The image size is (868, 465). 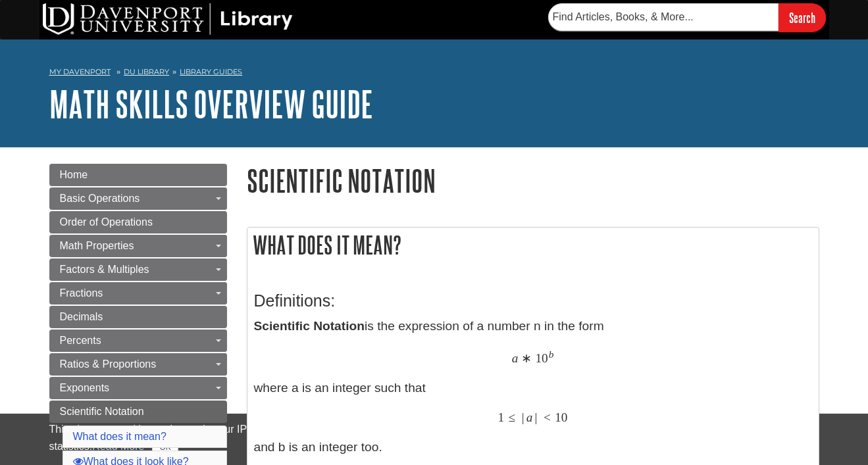 I want to click on a: Home, so click(x=138, y=175).